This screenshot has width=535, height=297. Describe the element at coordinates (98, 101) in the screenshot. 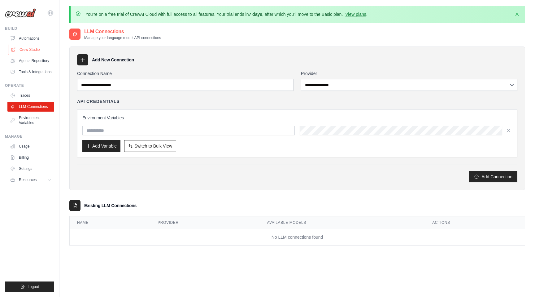

I see `h4: API Credentials` at that location.